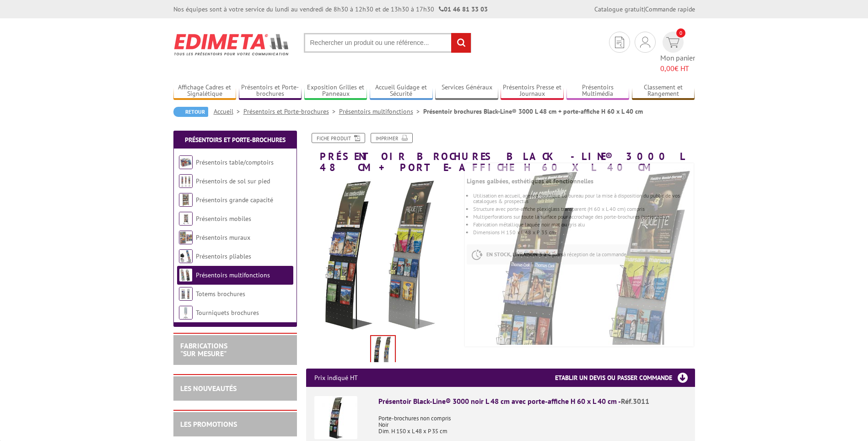 The height and width of the screenshot is (441, 868). I want to click on img: Edimeta, so click(232, 45).